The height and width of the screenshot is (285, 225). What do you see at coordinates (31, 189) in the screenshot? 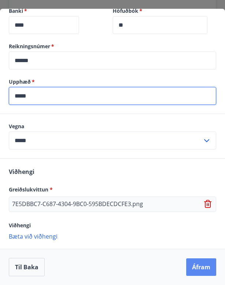
I see `span: Greiðslukvittun` at bounding box center [31, 189].